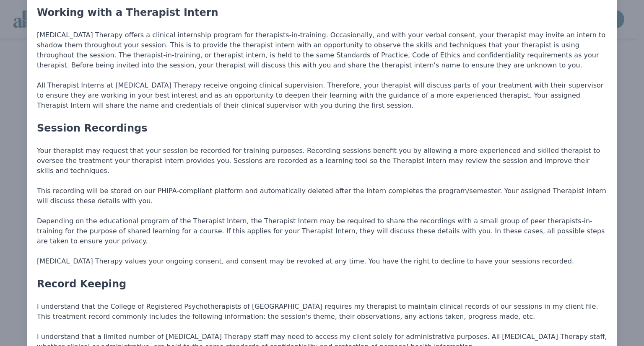 The width and height of the screenshot is (644, 346). What do you see at coordinates (322, 196) in the screenshot?
I see `p: This recording will be stored on our PHIPA-compliant platform and automatically deleted after the...` at bounding box center [322, 196].